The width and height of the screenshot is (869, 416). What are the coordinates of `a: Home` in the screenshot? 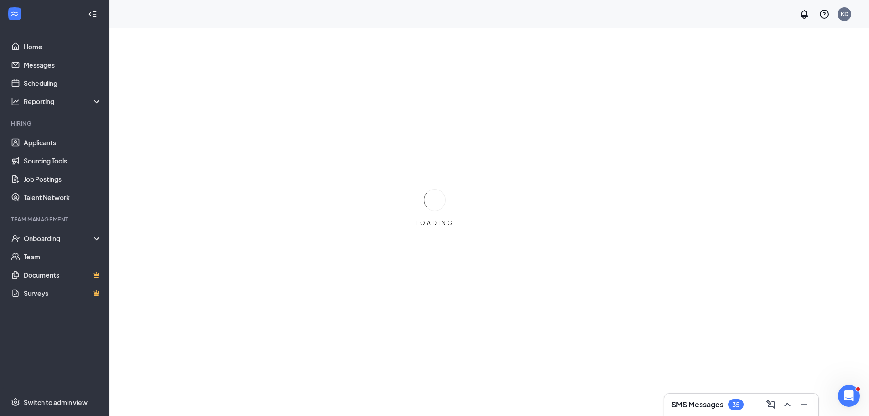 It's located at (63, 47).